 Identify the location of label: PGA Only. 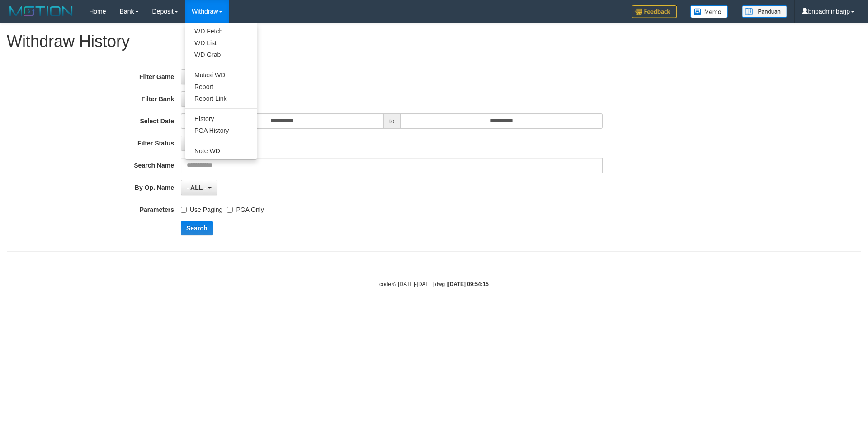
(245, 208).